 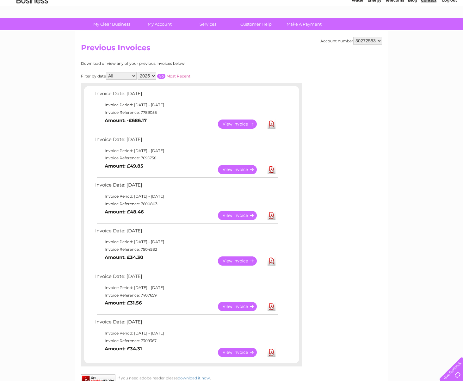 I want to click on div: Download or view any of your previous invoices below., so click(x=164, y=64).